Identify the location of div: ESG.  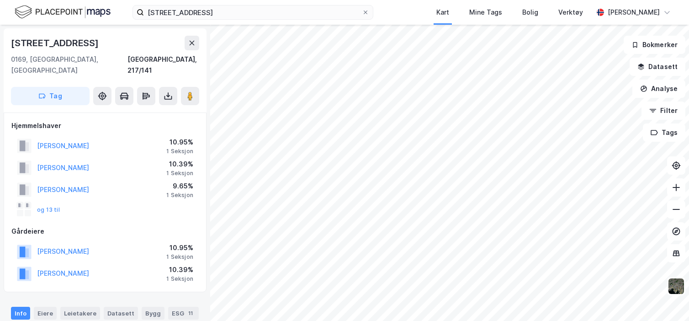
(183, 313).